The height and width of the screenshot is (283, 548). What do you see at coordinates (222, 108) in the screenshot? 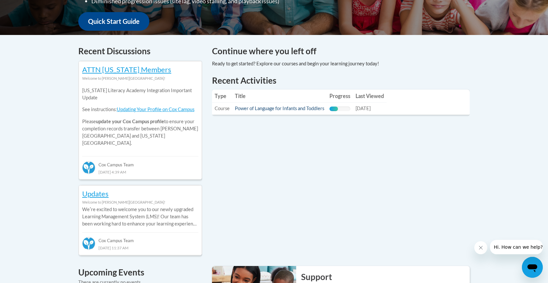
I see `span: Course` at bounding box center [222, 108].